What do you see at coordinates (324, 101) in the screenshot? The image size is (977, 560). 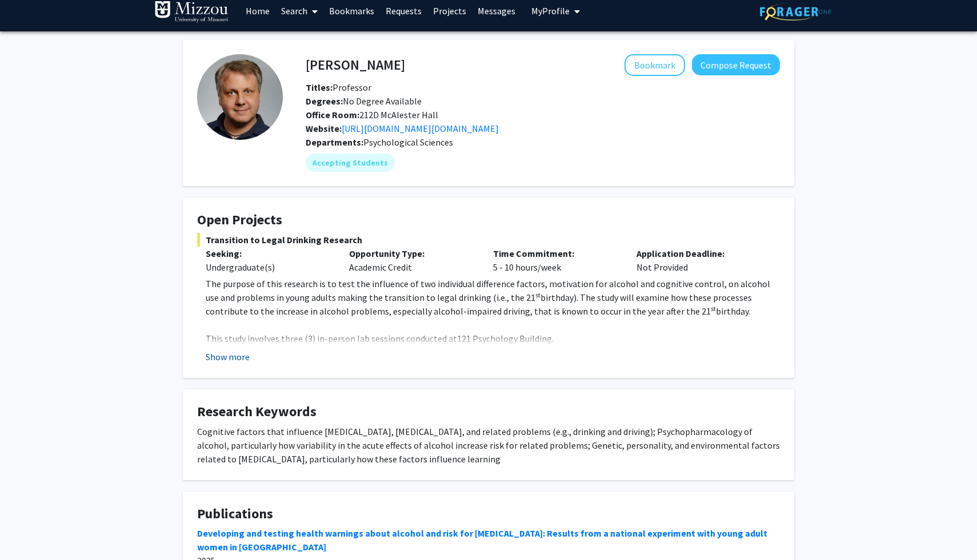 I see `b: Degrees:` at bounding box center [324, 101].